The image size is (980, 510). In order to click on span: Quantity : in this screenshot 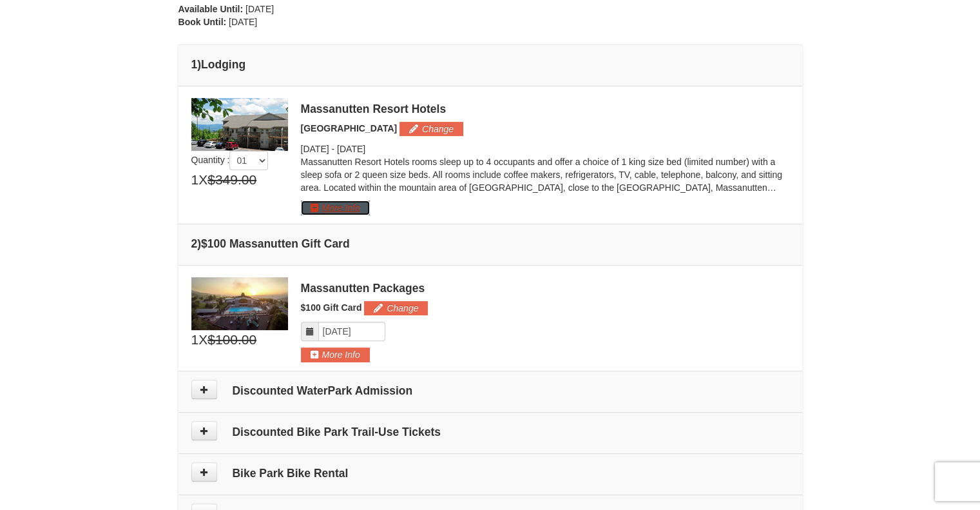, I will do `click(230, 160)`.